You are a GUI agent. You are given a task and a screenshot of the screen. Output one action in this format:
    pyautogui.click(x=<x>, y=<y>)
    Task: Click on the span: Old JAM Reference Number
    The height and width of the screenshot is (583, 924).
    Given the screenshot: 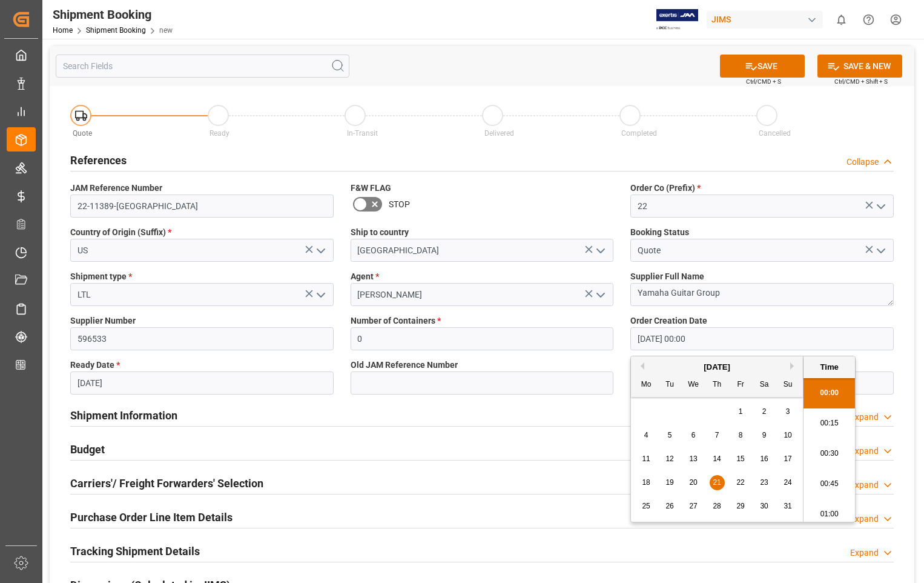 What is the action you would take?
    pyautogui.click(x=404, y=365)
    